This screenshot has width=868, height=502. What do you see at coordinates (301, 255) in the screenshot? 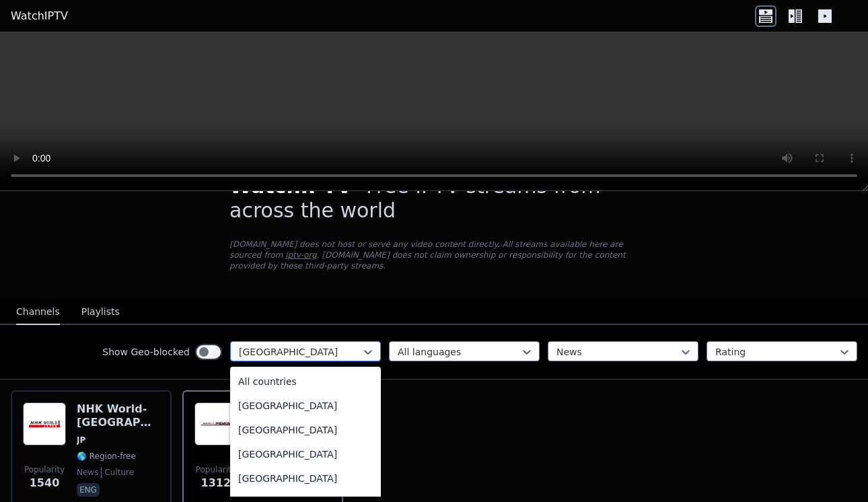
I see `a: iptv-org` at bounding box center [301, 255].